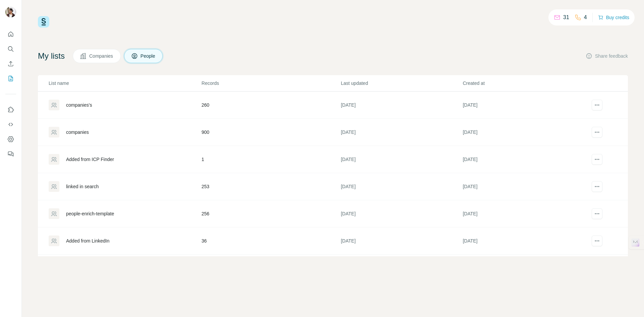 Image resolution: width=644 pixels, height=317 pixels. Describe the element at coordinates (271, 132) in the screenshot. I see `td: 900` at that location.